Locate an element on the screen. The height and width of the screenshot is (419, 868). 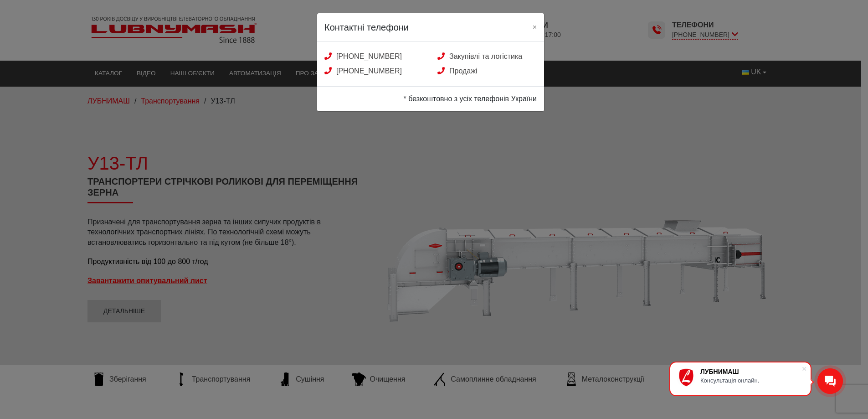
div: ЛУБНИМАШ is located at coordinates (751, 371).